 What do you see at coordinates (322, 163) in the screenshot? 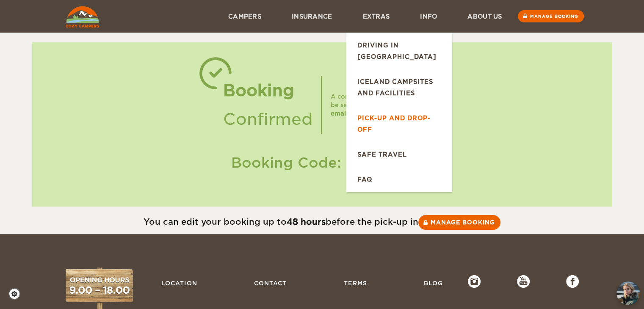
I see `div: Booking Code: ZQP2WP` at bounding box center [322, 163].